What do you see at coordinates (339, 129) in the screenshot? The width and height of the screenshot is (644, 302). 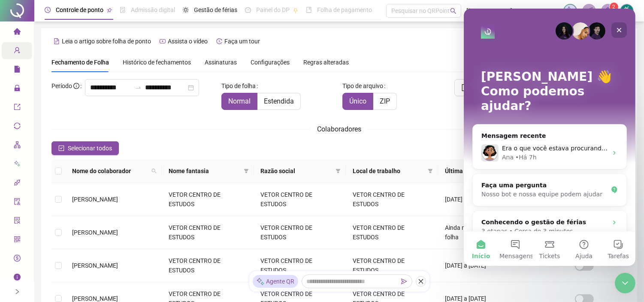 I see `span: Colaboradores` at bounding box center [339, 129].